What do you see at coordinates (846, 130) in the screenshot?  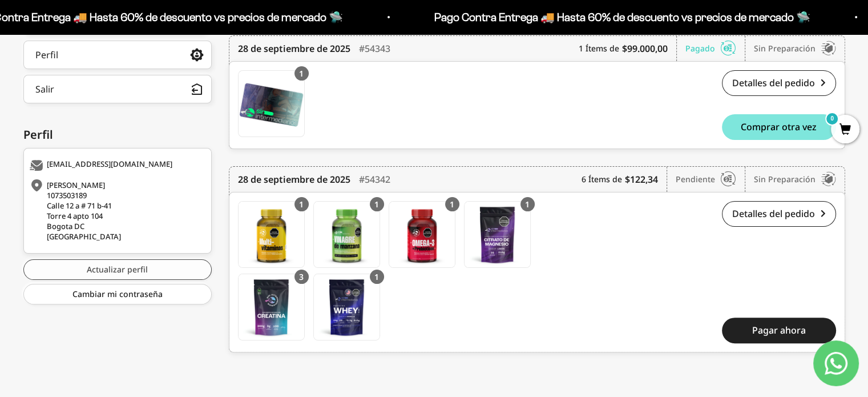 I see `a: 0` at bounding box center [846, 130].